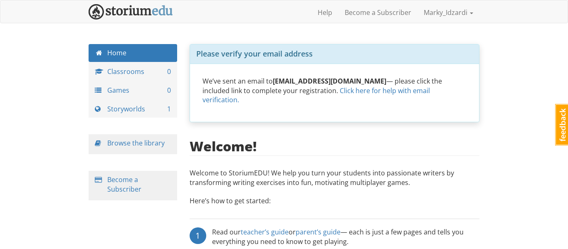  Describe the element at coordinates (133, 72) in the screenshot. I see `a: Classrooms 0` at that location.